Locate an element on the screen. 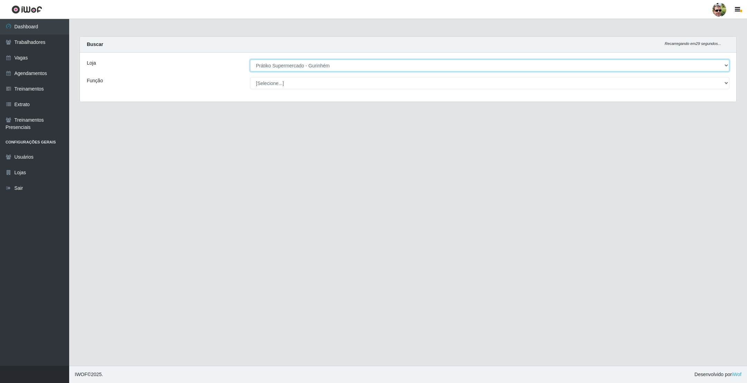 The height and width of the screenshot is (383, 747). label: Loja is located at coordinates (91, 63).